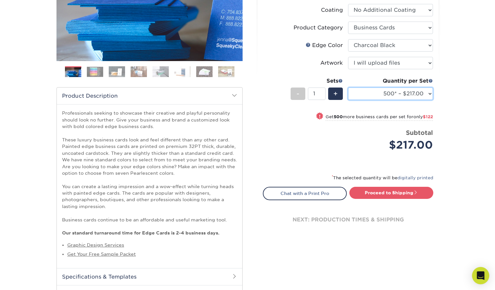 This screenshot has height=290, width=495. Describe the element at coordinates (383, 178) in the screenshot. I see `small: The selected quantity will be` at that location.